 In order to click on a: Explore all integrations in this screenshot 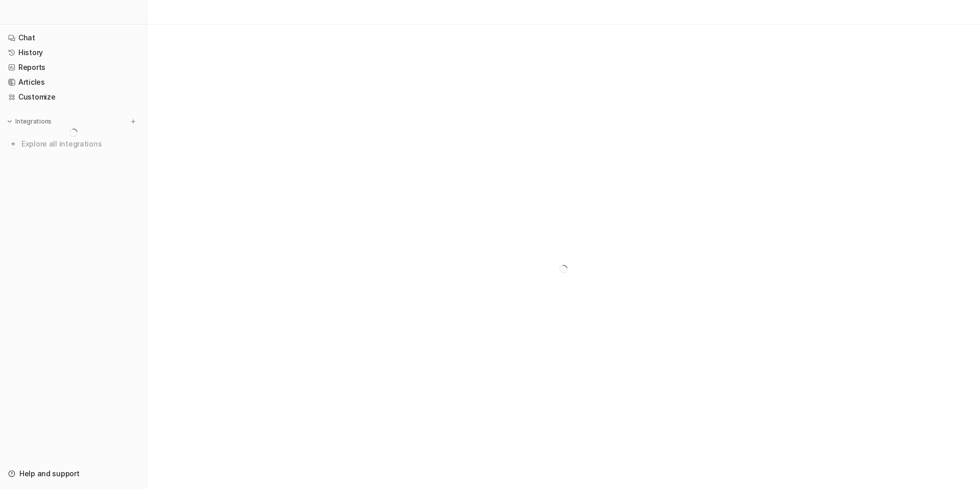, I will do `click(73, 144)`.